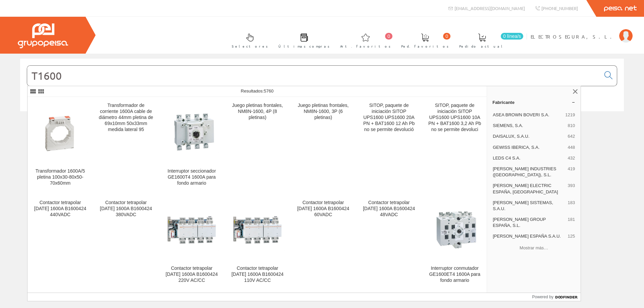 This screenshot has height=308, width=644. What do you see at coordinates (571, 136) in the screenshot?
I see `span: 642` at bounding box center [571, 136].